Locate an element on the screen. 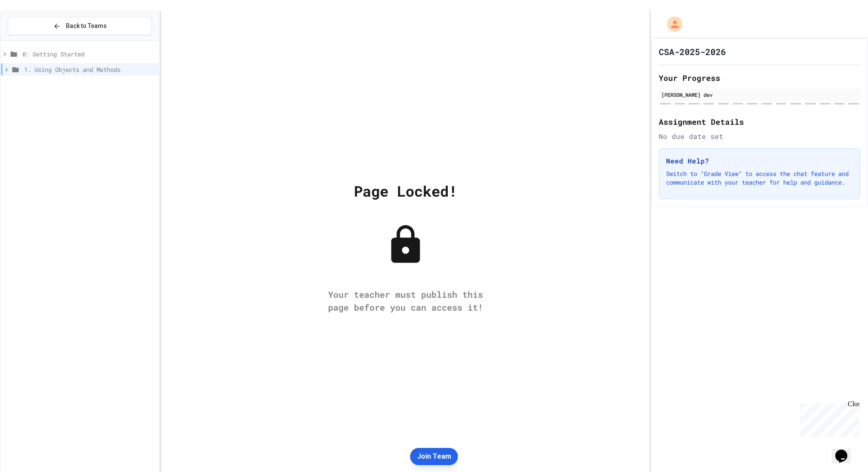 The height and width of the screenshot is (472, 868). h2: Assignment Details is located at coordinates (760, 121).